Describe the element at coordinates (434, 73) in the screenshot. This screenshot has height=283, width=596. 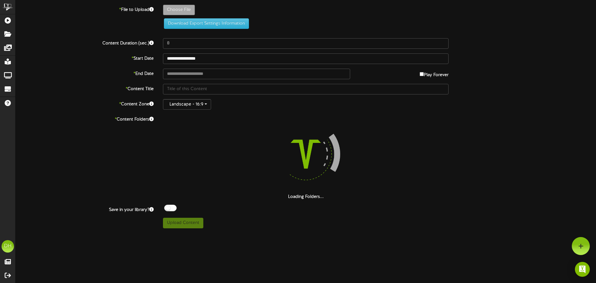
I see `label: Play Forever` at that location.